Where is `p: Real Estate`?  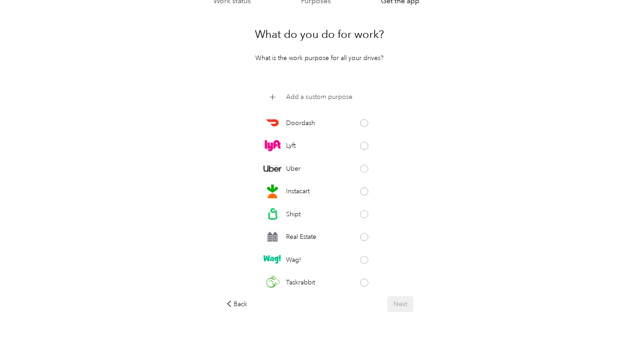
p: Real Estate is located at coordinates (301, 237).